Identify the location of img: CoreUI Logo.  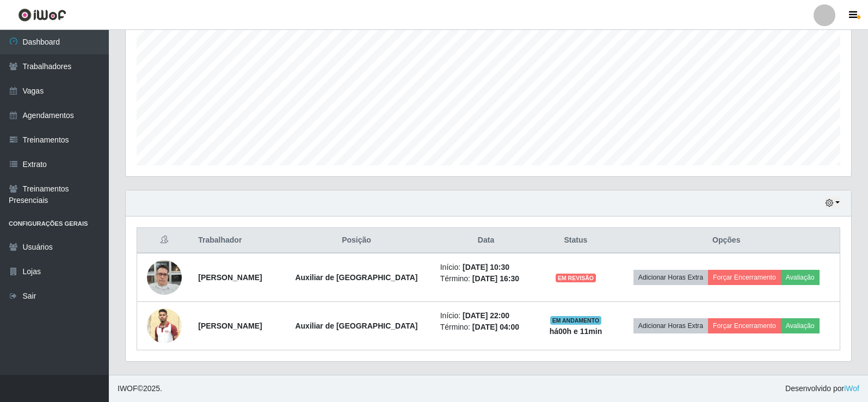
(42, 14).